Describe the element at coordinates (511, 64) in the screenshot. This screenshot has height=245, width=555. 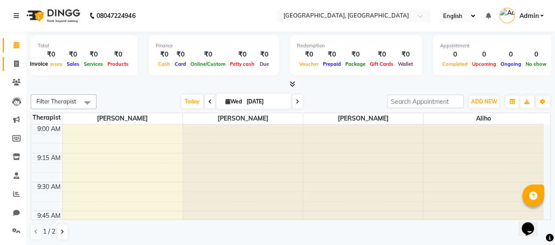
I see `span: Ongoing` at that location.